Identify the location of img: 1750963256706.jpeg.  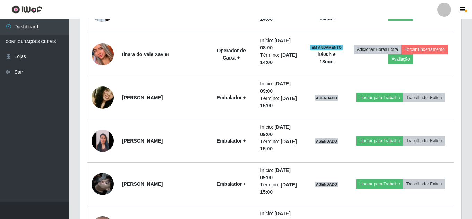
(103, 184).